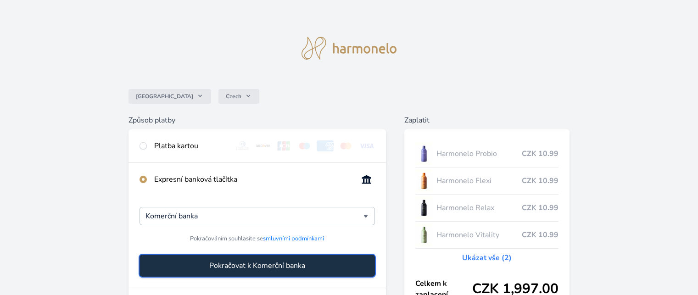 The width and height of the screenshot is (698, 295). Describe the element at coordinates (234, 96) in the screenshot. I see `span: Czech` at that location.